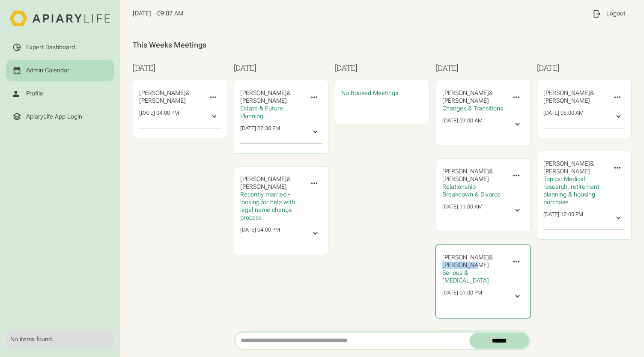 The image size is (644, 357). I want to click on span: Topics: Medical research, retirement planning & housing purchase, so click(572, 191).